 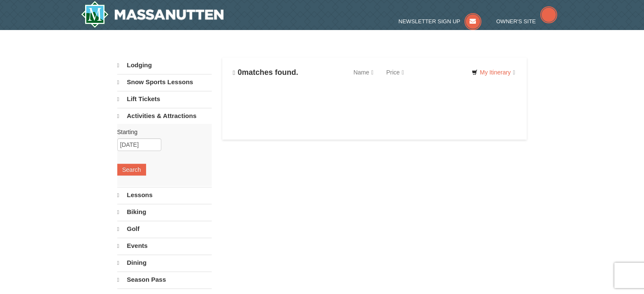 What do you see at coordinates (164, 212) in the screenshot?
I see `a: Biking` at bounding box center [164, 212].